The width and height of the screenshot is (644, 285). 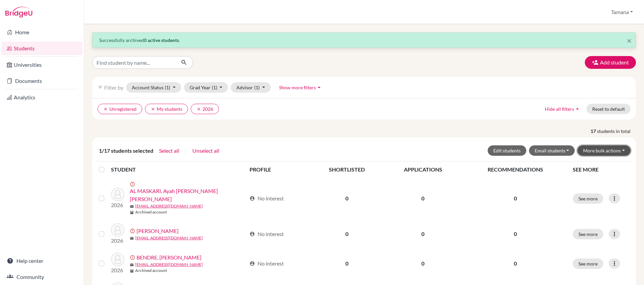 What do you see at coordinates (206, 151) in the screenshot?
I see `button: Unselect all` at bounding box center [206, 151].